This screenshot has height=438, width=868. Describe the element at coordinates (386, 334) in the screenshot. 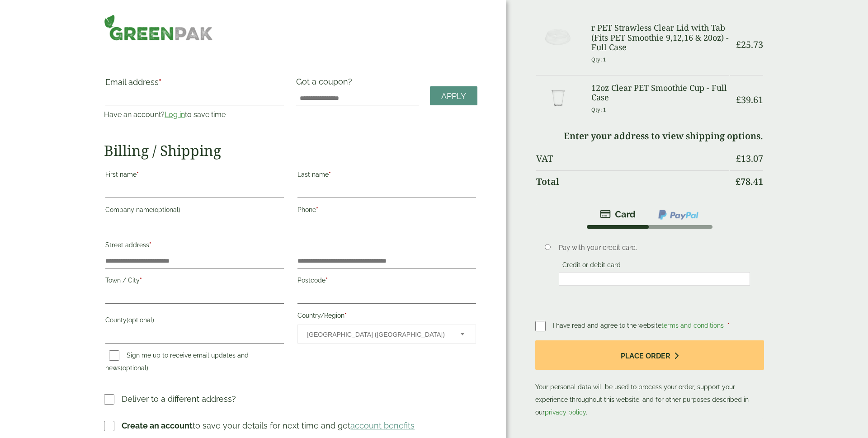

I see `span: Country/Region` at that location.